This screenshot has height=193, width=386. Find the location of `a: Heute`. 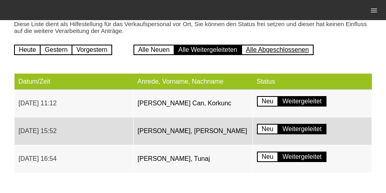

a: Heute is located at coordinates (27, 50).